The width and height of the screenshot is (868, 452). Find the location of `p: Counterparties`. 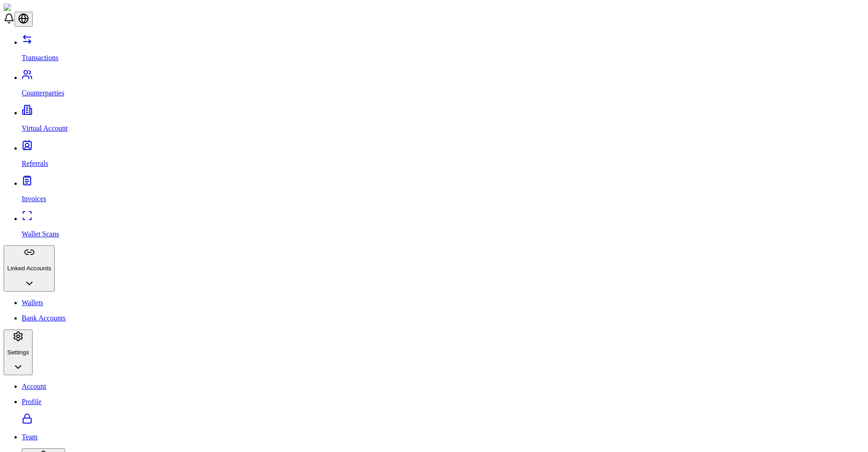

p: Counterparties is located at coordinates (443, 93).